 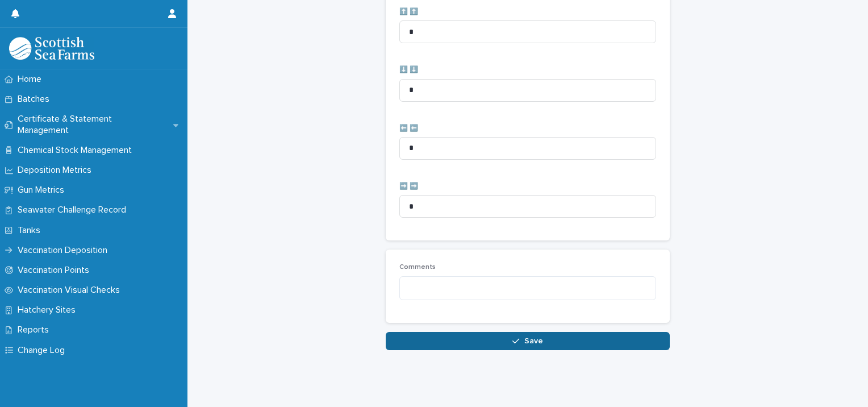 I want to click on span: Comments, so click(x=417, y=267).